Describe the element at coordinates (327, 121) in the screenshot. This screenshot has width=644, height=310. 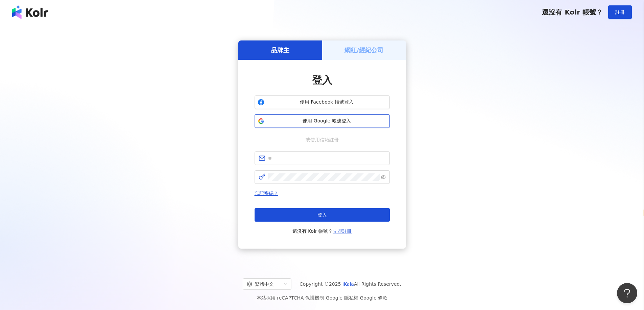
I see `span: 使用 Google 帳號登入` at that location.